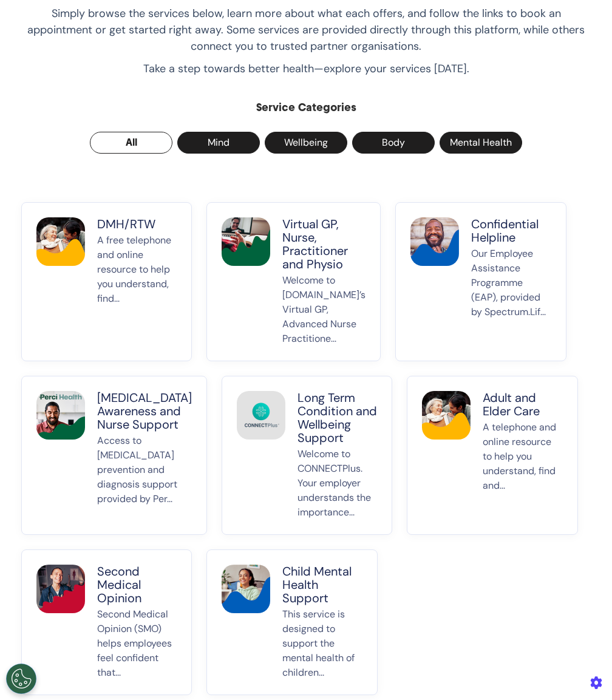 This screenshot has width=612, height=700. Describe the element at coordinates (136, 643) in the screenshot. I see `p: Second Medical Opinion (SMO) helps employees feel confident that...` at that location.